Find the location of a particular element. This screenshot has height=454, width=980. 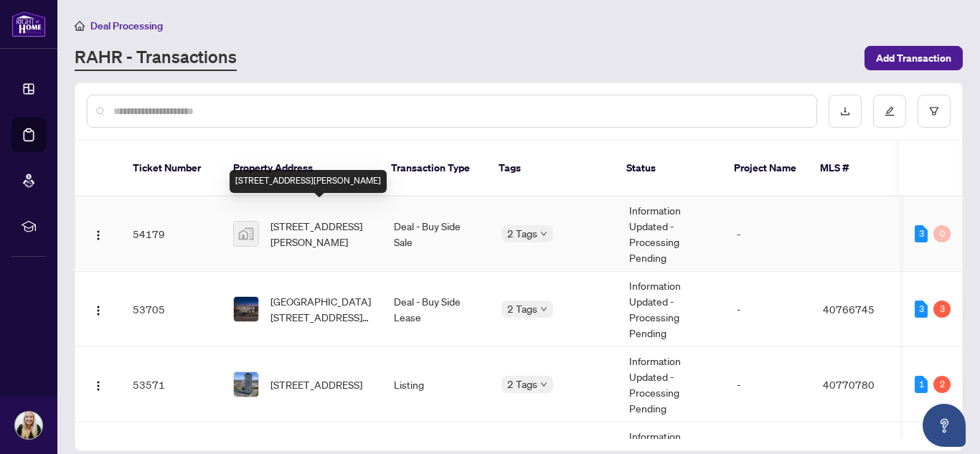

img: Profile Icon is located at coordinates (29, 425).